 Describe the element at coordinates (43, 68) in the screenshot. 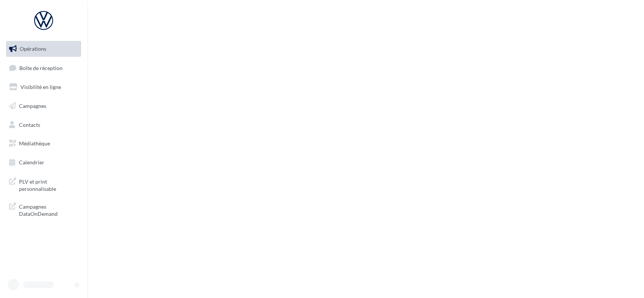

I see `a: Boîte de réception` at that location.